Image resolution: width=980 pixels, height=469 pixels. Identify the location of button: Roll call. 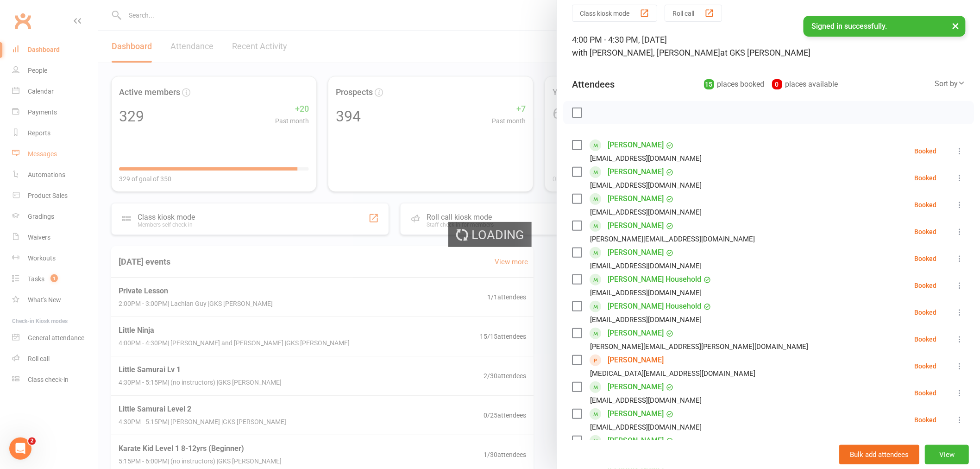
(693, 13).